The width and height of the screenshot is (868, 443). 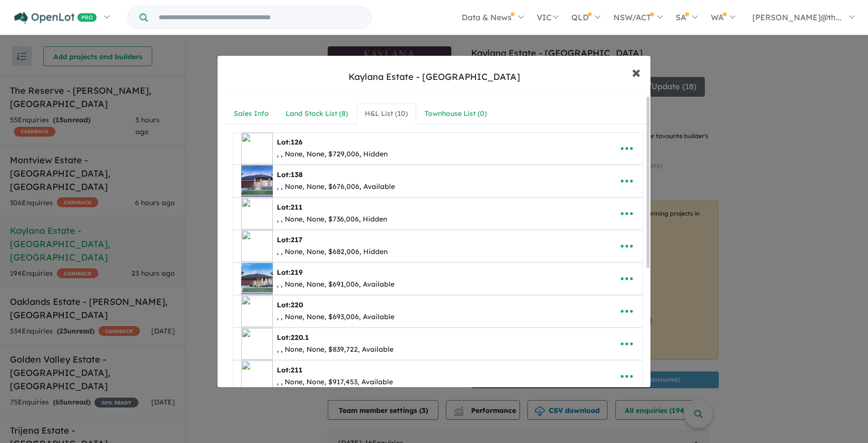 I want to click on div: Sales Info, so click(x=251, y=114).